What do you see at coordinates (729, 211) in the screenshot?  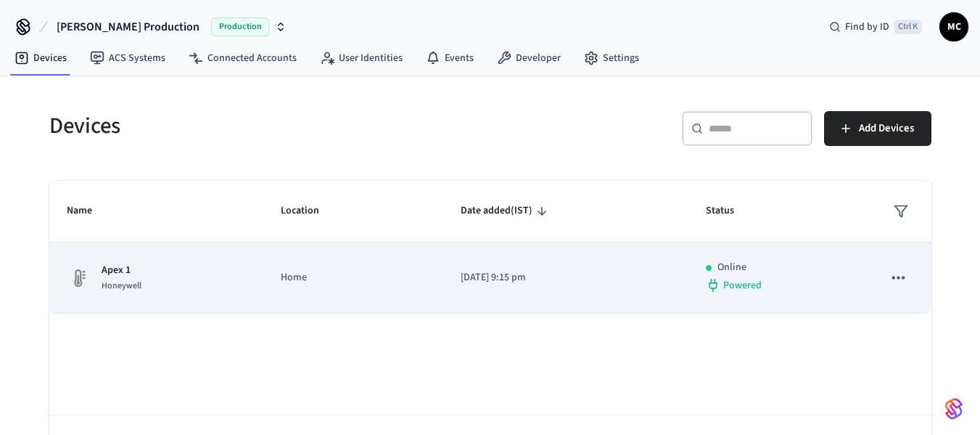 I see `span: Status` at bounding box center [729, 211].